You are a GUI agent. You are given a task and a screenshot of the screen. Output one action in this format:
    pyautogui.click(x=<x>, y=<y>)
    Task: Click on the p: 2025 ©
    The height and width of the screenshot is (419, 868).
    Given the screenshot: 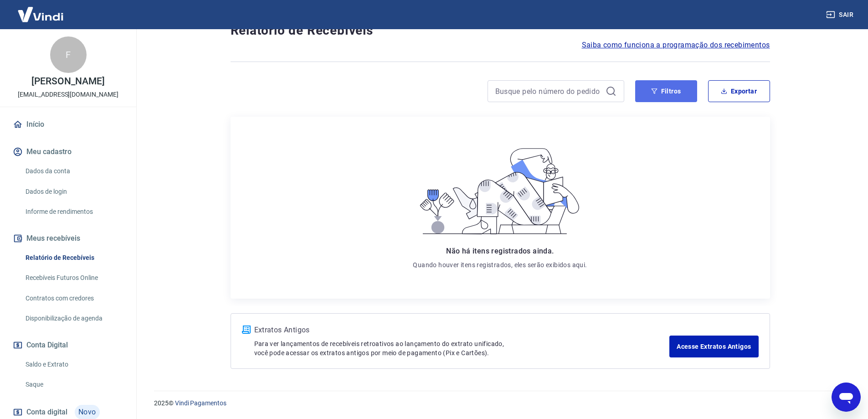 What is the action you would take?
    pyautogui.click(x=500, y=403)
    